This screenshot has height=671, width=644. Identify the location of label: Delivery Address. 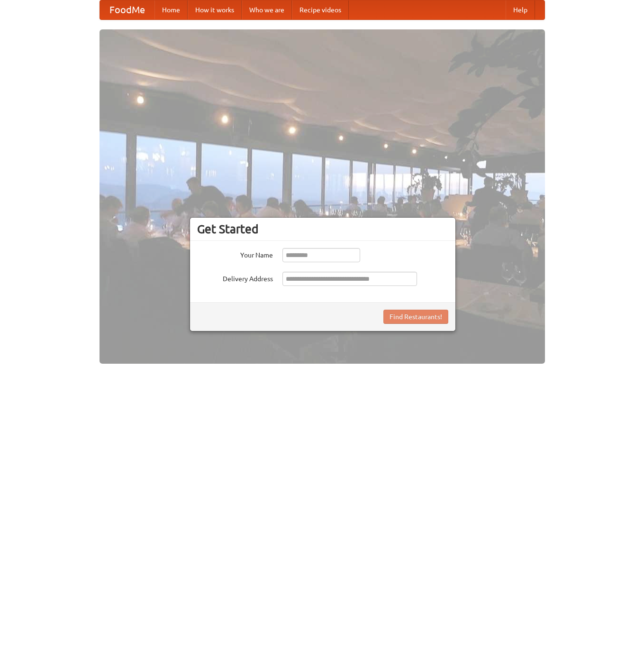
(235, 277).